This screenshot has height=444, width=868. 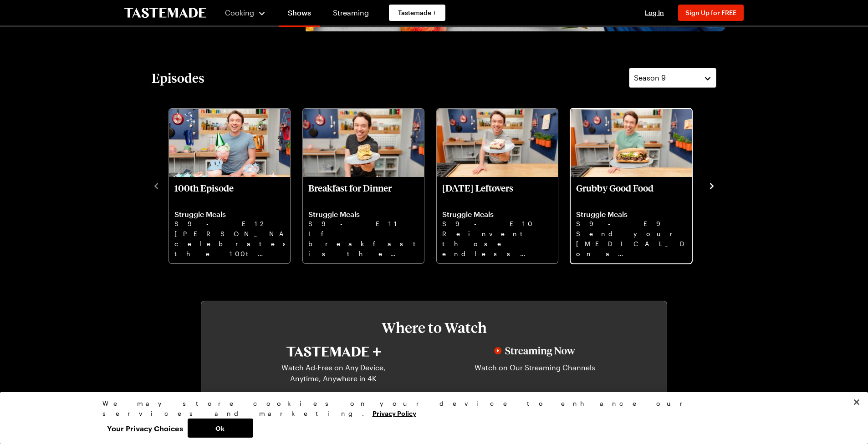 I want to click on a: Tastemade +, so click(x=417, y=13).